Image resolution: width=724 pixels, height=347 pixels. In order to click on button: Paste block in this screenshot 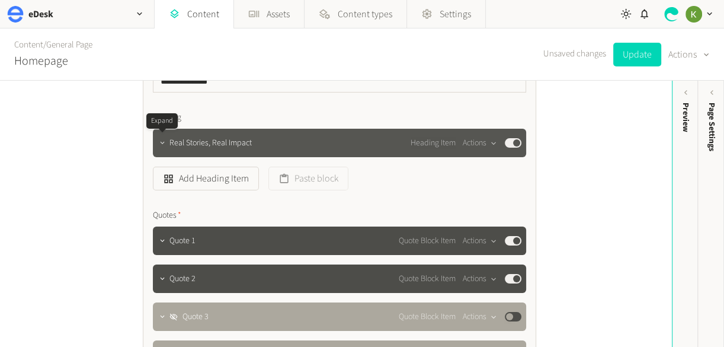, I will do `click(308, 178)`.